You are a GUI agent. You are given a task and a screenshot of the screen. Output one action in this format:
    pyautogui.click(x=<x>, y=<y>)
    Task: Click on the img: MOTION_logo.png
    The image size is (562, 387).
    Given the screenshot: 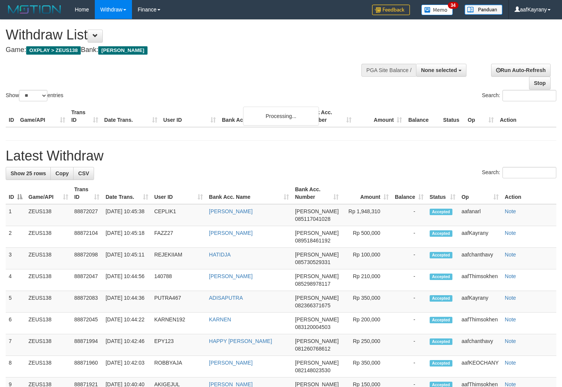 What is the action you would take?
    pyautogui.click(x=34, y=9)
    